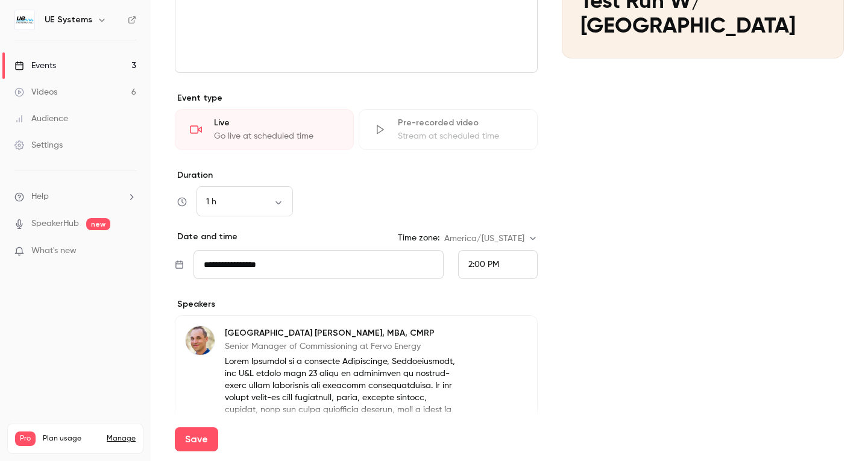 The image size is (868, 461). Describe the element at coordinates (318, 265) in the screenshot. I see `input: Tue, Feb 17, 2026` at that location.